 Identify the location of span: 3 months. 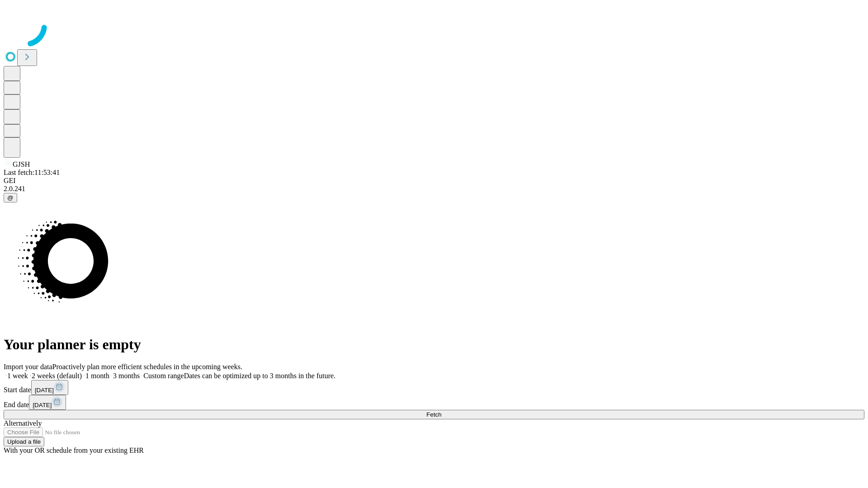
(126, 376).